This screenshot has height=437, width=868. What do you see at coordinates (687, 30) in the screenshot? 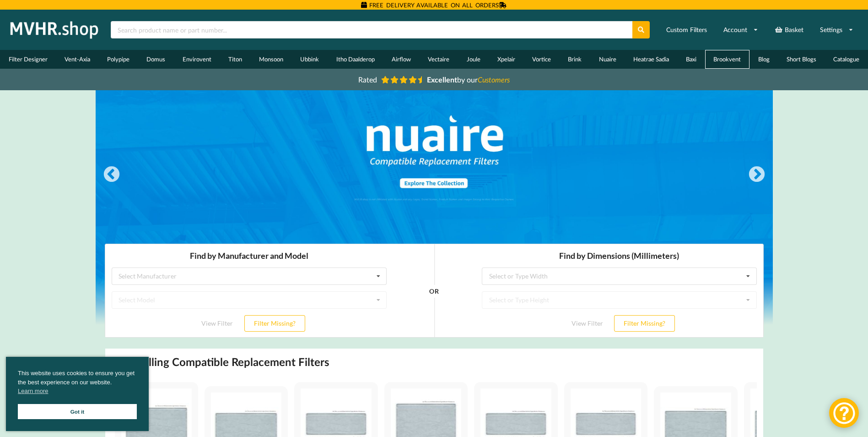
I see `a: Custom Filters` at bounding box center [687, 30].